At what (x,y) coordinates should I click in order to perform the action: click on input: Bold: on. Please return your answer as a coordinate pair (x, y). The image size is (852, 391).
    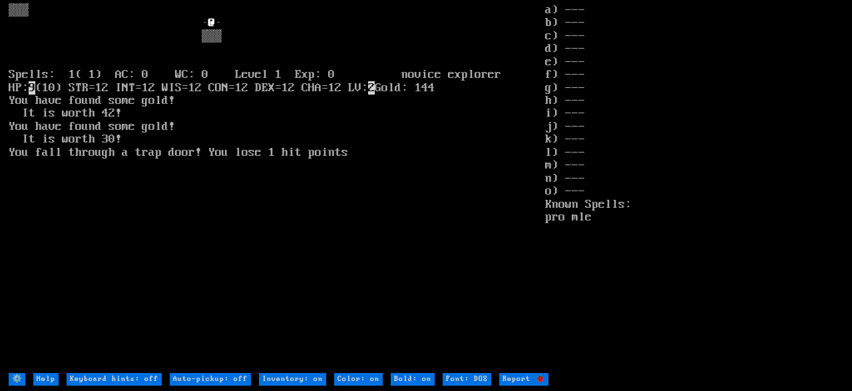
    Looking at the image, I should click on (412, 379).